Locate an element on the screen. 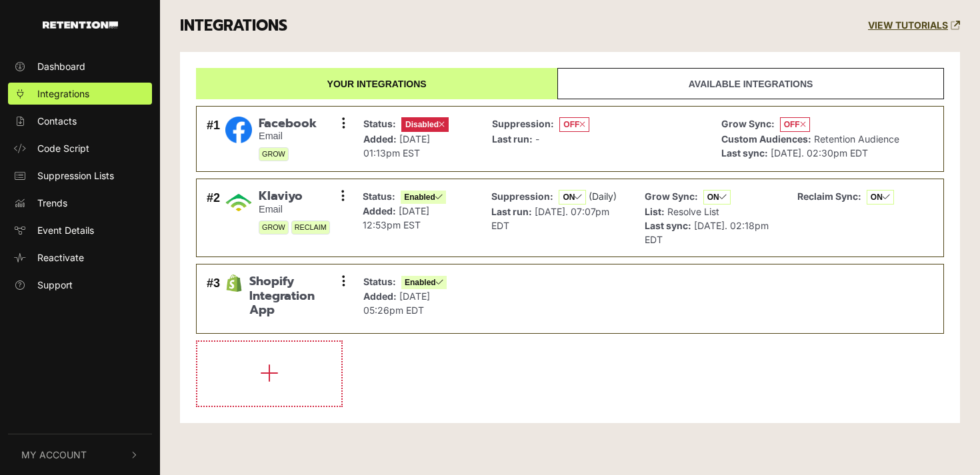  span: Disabled is located at coordinates (424, 125).